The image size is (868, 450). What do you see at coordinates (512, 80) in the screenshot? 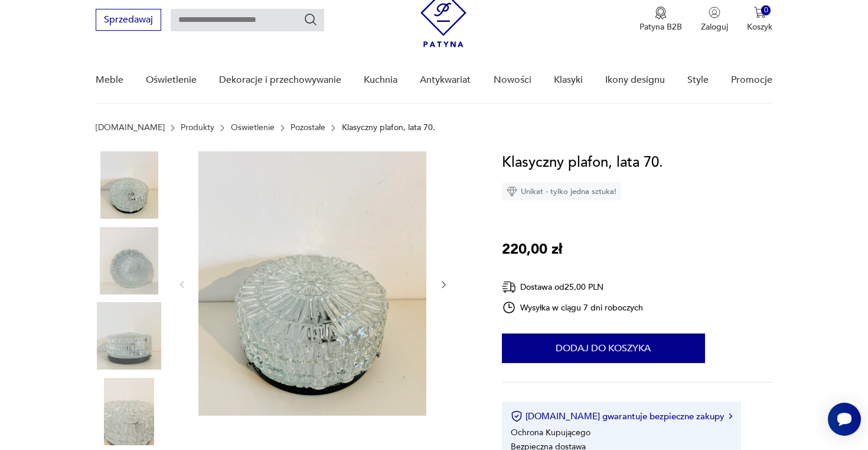
I see `a: Nowości` at bounding box center [512, 80].